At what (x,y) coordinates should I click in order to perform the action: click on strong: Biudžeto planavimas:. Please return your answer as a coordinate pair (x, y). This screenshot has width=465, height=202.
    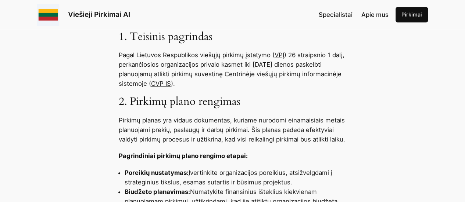
    Looking at the image, I should click on (157, 192).